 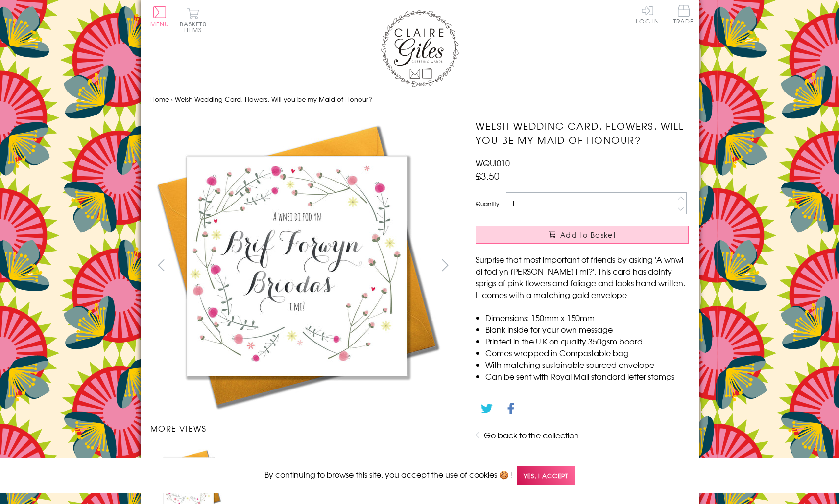 What do you see at coordinates (487, 176) in the screenshot?
I see `span: £3.50` at bounding box center [487, 176].